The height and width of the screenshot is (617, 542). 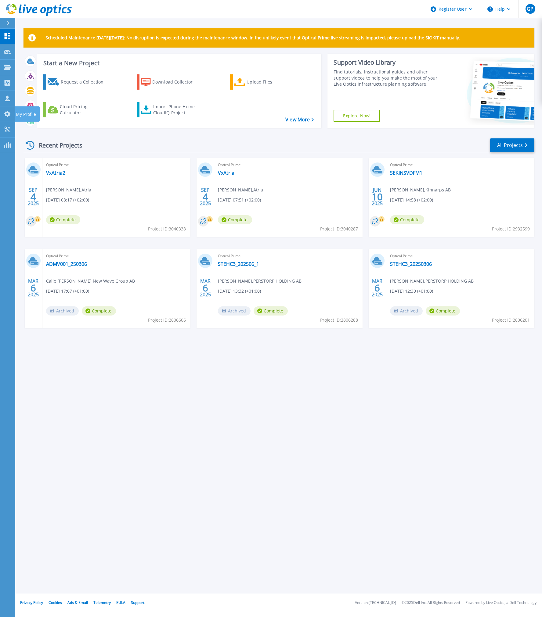 I want to click on a: Download Collector, so click(x=171, y=82).